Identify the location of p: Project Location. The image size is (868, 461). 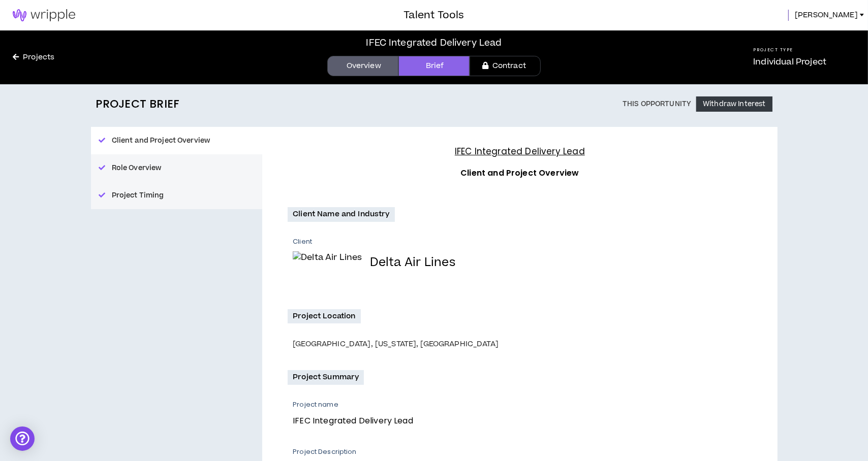
(323, 316).